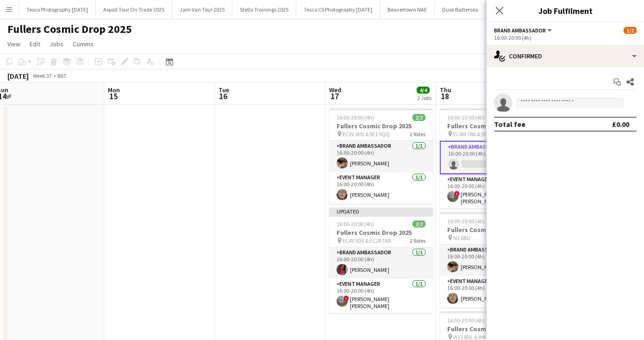 This screenshot has width=644, height=340. Describe the element at coordinates (407, 9) in the screenshot. I see `button: Beavertown NAE` at that location.